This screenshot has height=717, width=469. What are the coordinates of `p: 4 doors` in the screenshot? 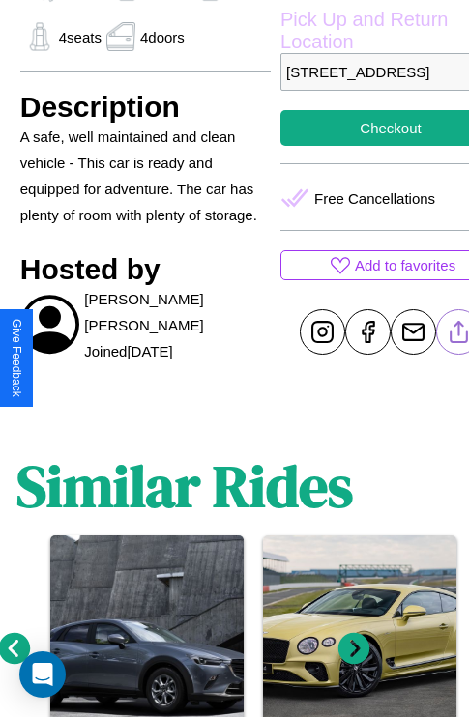 It's located at (162, 37).